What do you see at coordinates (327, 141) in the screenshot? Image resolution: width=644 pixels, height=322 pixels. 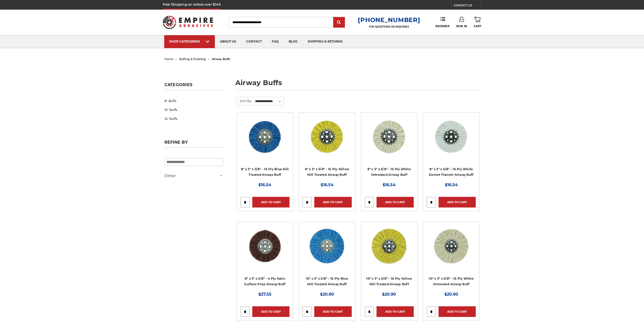 I see `a: 8 x 3 x 5/8 airway buff yellow mill treatment` at bounding box center [327, 141].